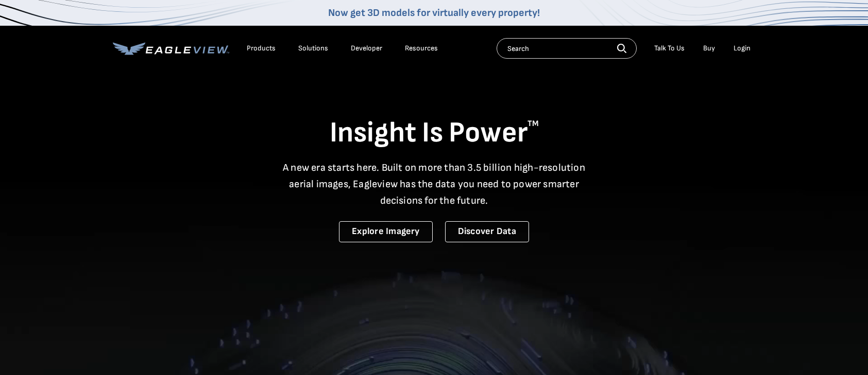 The width and height of the screenshot is (868, 375). What do you see at coordinates (669, 48) in the screenshot?
I see `div: Talk To Us` at bounding box center [669, 48].